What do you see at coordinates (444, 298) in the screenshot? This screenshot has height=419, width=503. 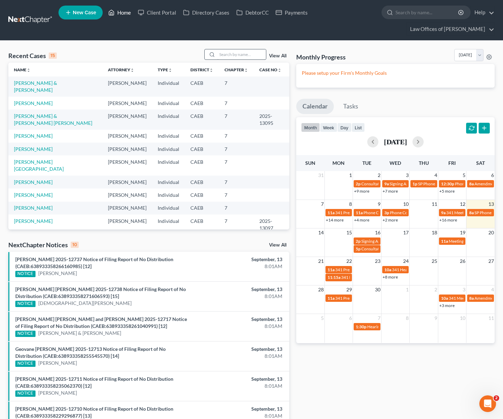 I see `span: 10a` at bounding box center [444, 298].